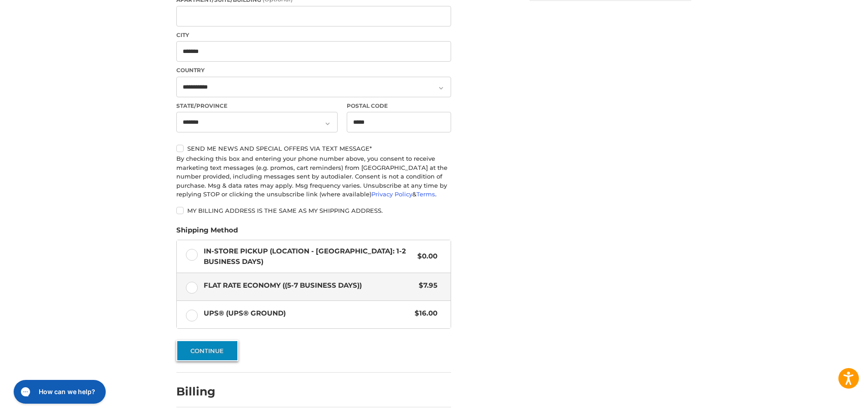  I want to click on label: City, so click(314, 35).